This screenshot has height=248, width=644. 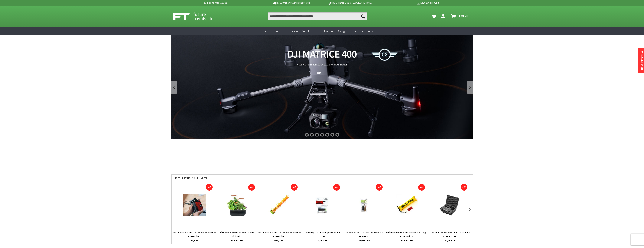 I want to click on a: Auftriebssystem für Wasserrettung – Automatic 180, so click(x=492, y=234).